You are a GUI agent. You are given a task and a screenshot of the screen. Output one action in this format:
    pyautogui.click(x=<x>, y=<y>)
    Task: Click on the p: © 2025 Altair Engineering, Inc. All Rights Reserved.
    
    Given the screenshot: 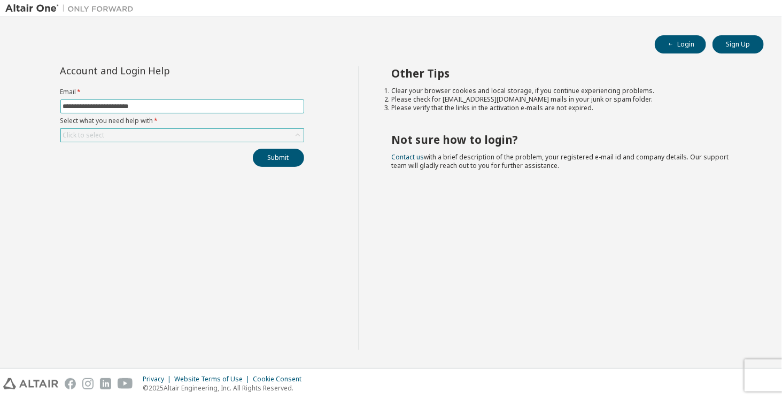 What is the action you would take?
    pyautogui.click(x=225, y=388)
    